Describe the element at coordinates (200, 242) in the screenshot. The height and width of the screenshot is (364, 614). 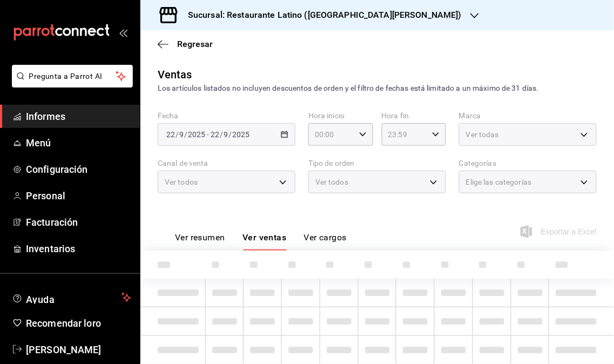
I see `button: Ver resumen` at that location.